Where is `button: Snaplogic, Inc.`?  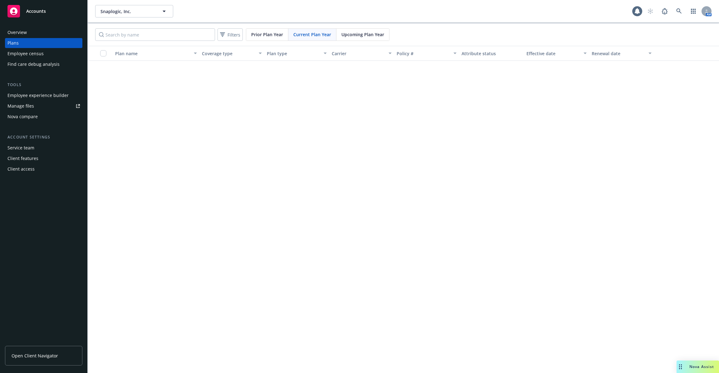
button: Snaplogic, Inc. is located at coordinates (134, 11).